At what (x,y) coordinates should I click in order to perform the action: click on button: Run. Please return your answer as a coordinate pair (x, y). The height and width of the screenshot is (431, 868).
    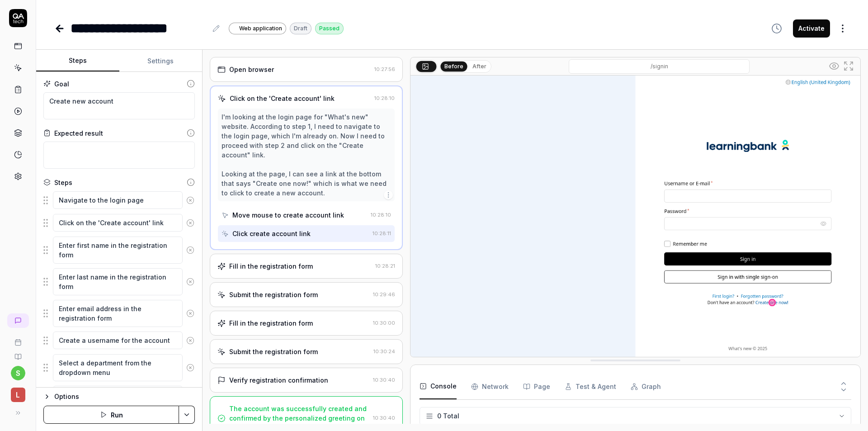
    Looking at the image, I should click on (111, 415).